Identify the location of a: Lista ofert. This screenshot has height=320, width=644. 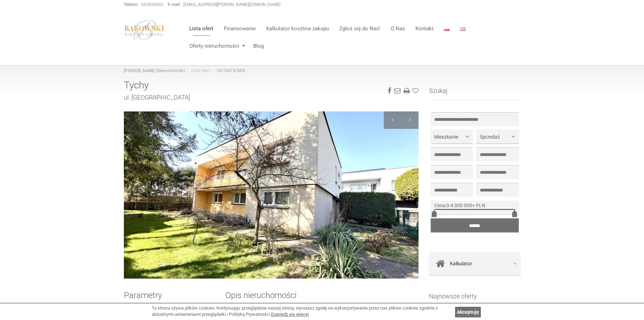
(201, 29).